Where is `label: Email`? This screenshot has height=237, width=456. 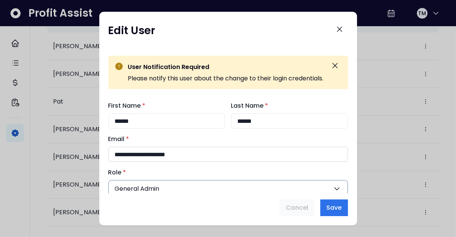
label: Email is located at coordinates (226, 139).